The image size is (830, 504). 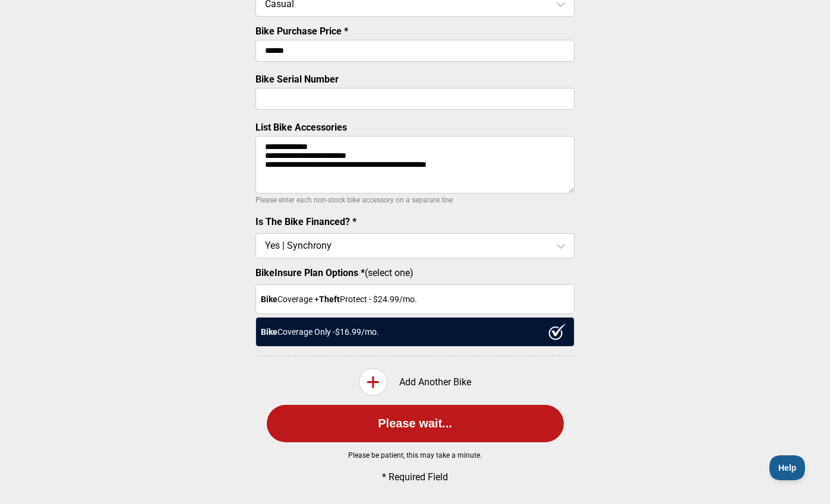 I want to click on p: Please be patient, this may take a minute., so click(x=415, y=455).